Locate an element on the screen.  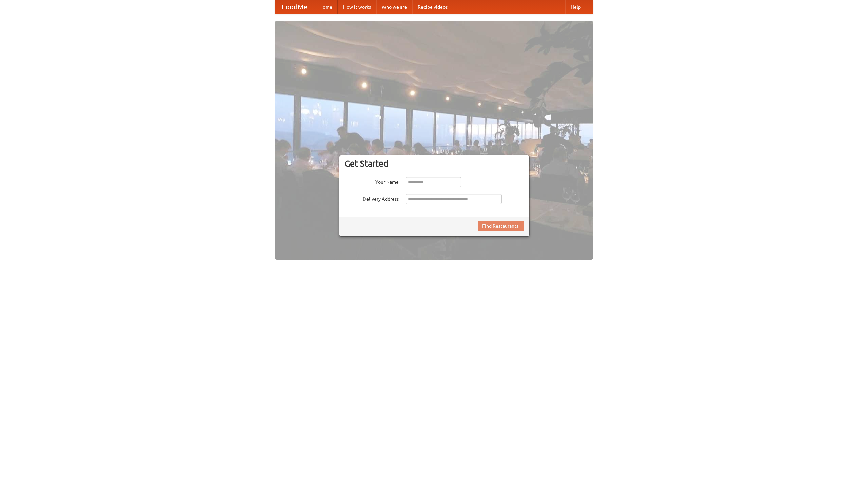
label: Your Name is located at coordinates (371, 181).